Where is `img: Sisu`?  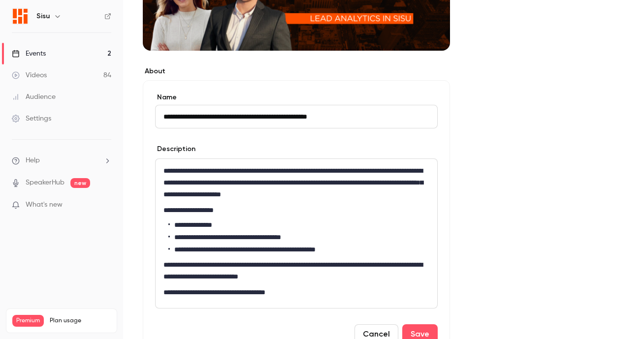
img: Sisu is located at coordinates (20, 17).